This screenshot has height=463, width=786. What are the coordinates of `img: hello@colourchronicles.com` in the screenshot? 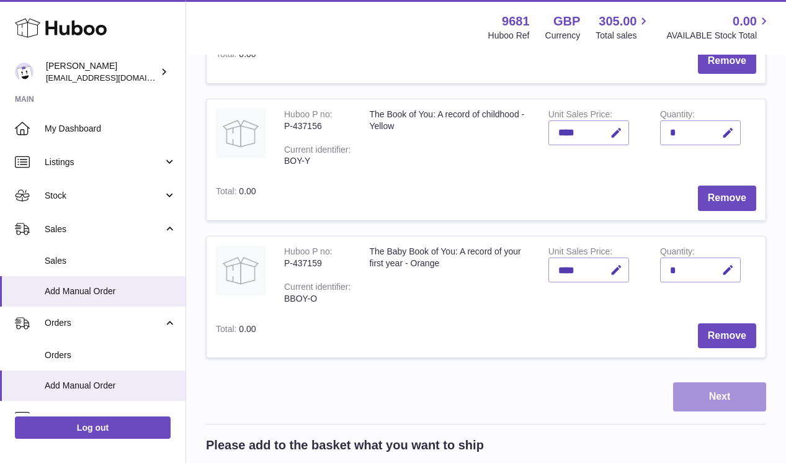 It's located at (24, 72).